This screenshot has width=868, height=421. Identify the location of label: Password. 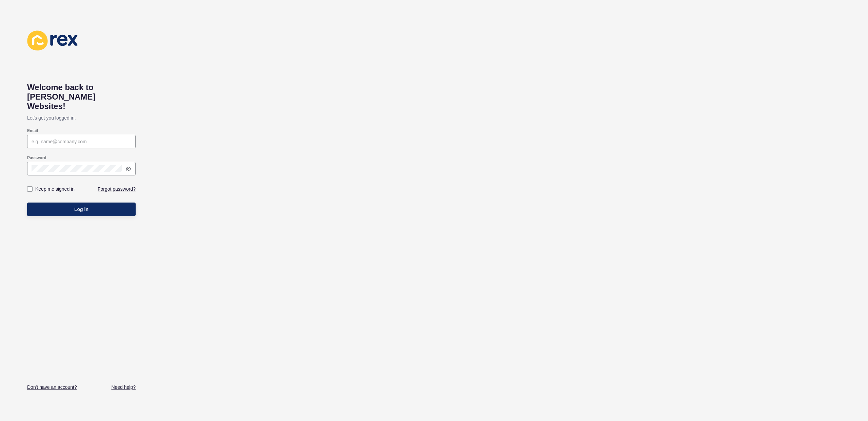
(37, 158).